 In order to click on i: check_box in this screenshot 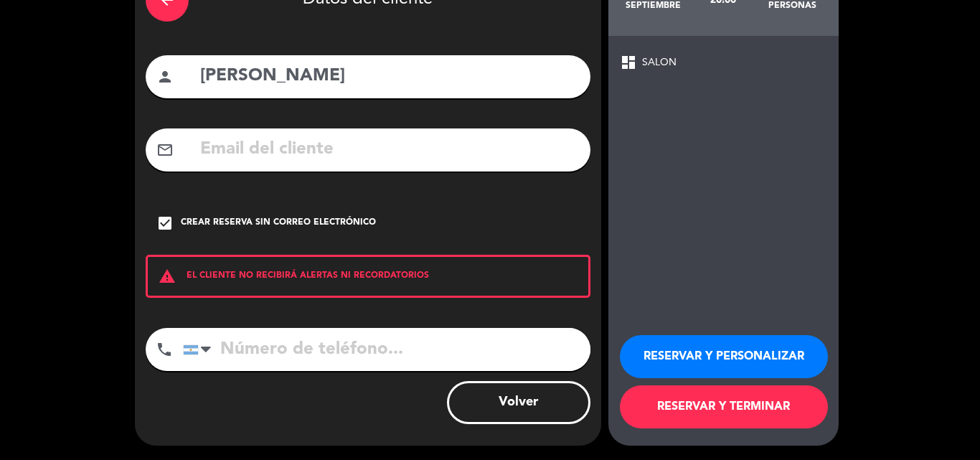, I will do `click(165, 223)`.